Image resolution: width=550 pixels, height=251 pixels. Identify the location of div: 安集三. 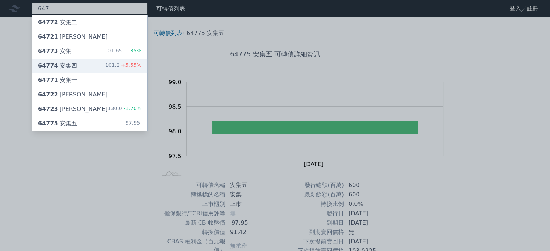
(57, 51).